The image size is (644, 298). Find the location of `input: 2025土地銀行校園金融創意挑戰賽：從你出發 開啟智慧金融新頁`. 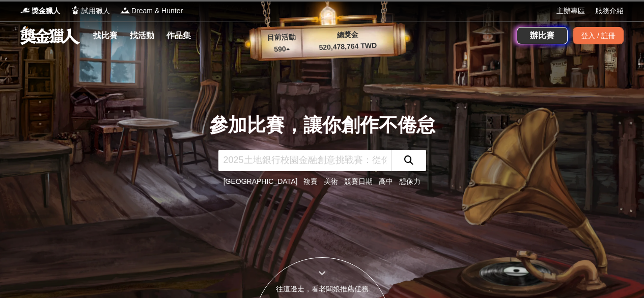

input: 2025土地銀行校園金融創意挑戰賽：從你出發 開啟智慧金融新頁 is located at coordinates (305, 160).